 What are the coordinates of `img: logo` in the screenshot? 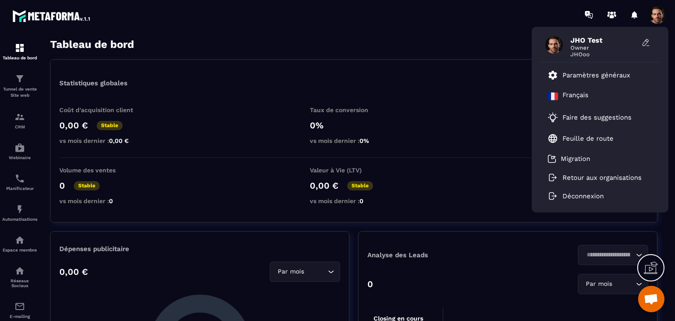 It's located at (52, 16).